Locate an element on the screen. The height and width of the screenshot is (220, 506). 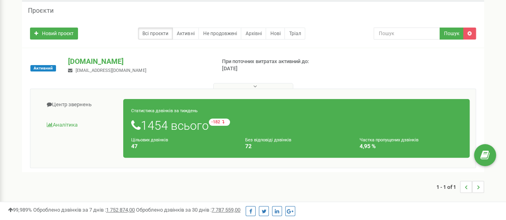
u: 7 787 559,00 is located at coordinates (226, 210).